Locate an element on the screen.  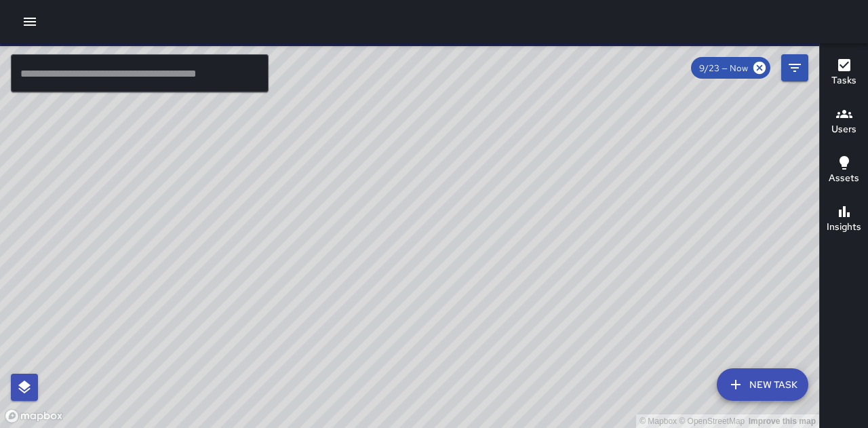
button: Users is located at coordinates (843, 122).